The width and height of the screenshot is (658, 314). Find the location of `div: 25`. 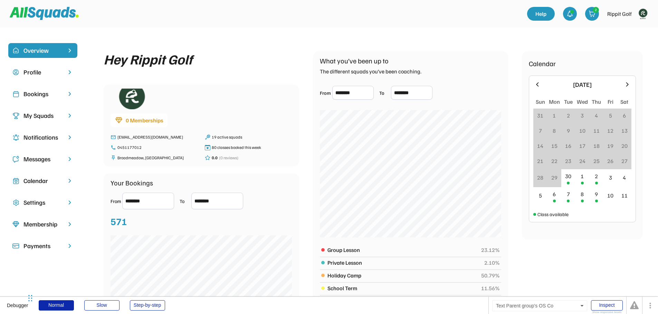

div: 25 is located at coordinates (596, 161).